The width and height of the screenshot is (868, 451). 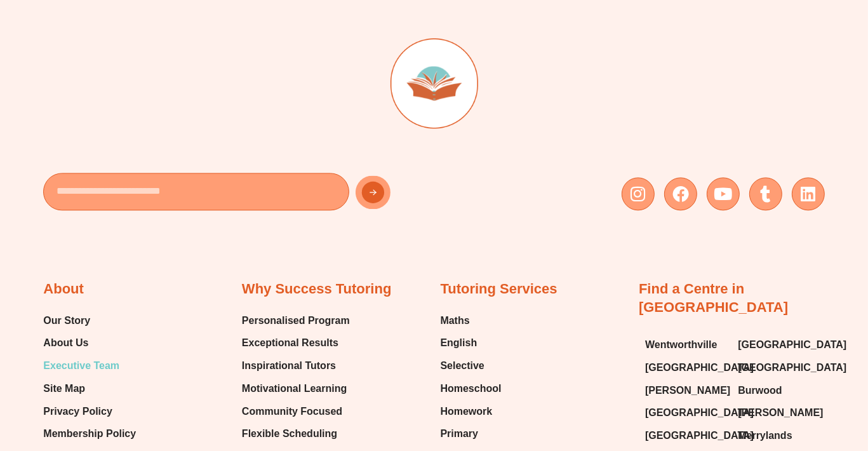 What do you see at coordinates (681, 345) in the screenshot?
I see `span: Wentworthville` at bounding box center [681, 345].